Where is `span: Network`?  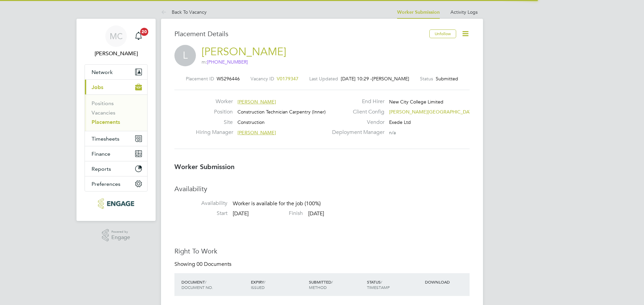 span: Network is located at coordinates (102, 72).